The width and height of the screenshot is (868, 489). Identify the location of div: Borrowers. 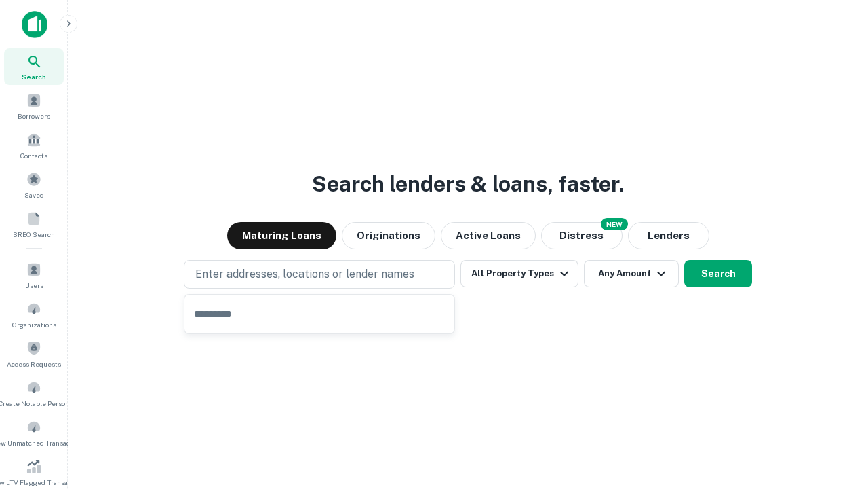
(34, 106).